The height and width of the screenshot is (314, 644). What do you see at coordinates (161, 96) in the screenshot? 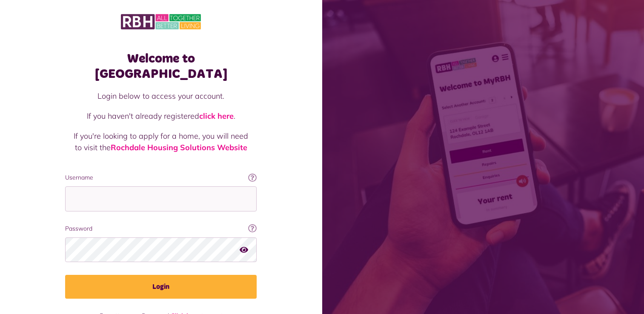
I see `p: Login below to access your account.` at bounding box center [161, 96].